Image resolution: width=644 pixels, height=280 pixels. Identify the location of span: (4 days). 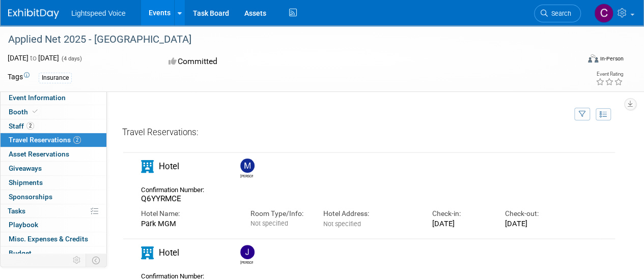
(71, 59).